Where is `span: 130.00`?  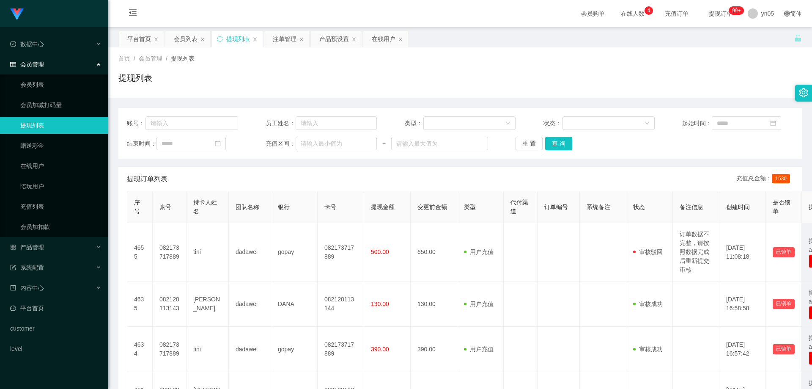
span: 130.00 is located at coordinates (380, 304).